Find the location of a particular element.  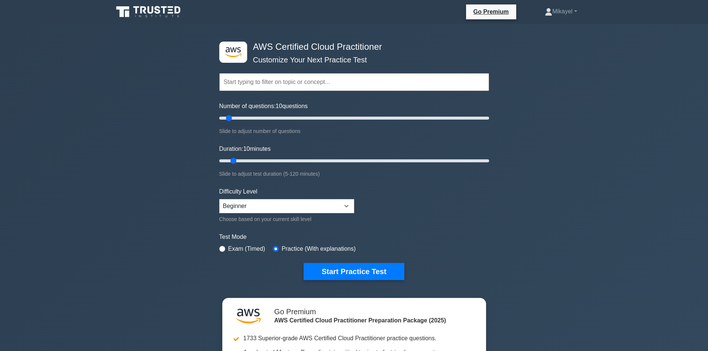

label: Practice (With explanations) is located at coordinates (318, 249).